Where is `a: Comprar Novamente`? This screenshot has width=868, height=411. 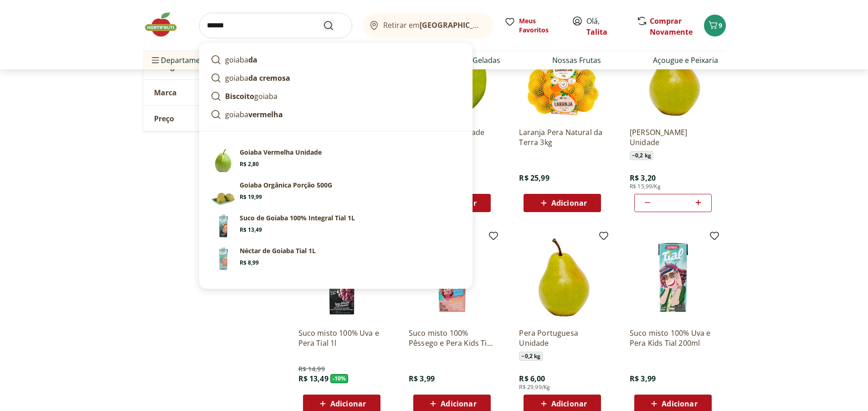 a: Comprar Novamente is located at coordinates (671, 27).